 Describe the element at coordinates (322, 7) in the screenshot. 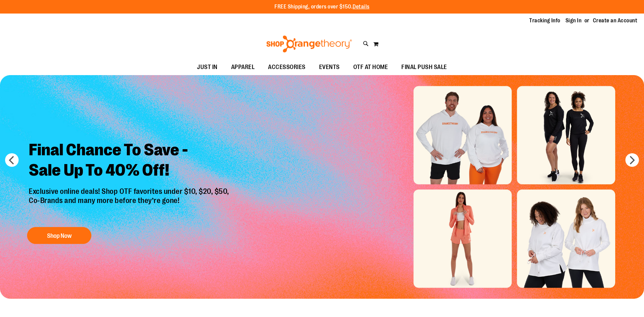

I see `p: FREE Shipping, orders over $150.` at that location.